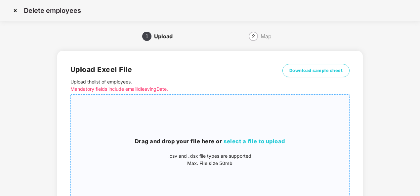  What do you see at coordinates (316, 71) in the screenshot?
I see `button: Download sample sheet` at bounding box center [316, 71].